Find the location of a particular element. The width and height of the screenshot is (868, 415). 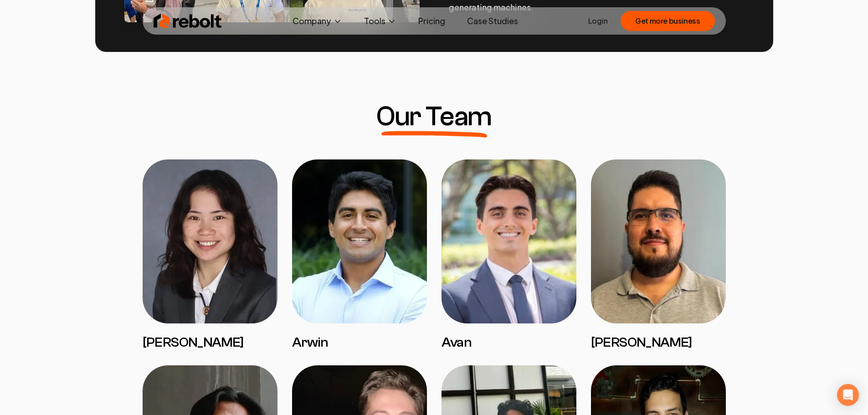

a: Case Studies is located at coordinates (492, 21).